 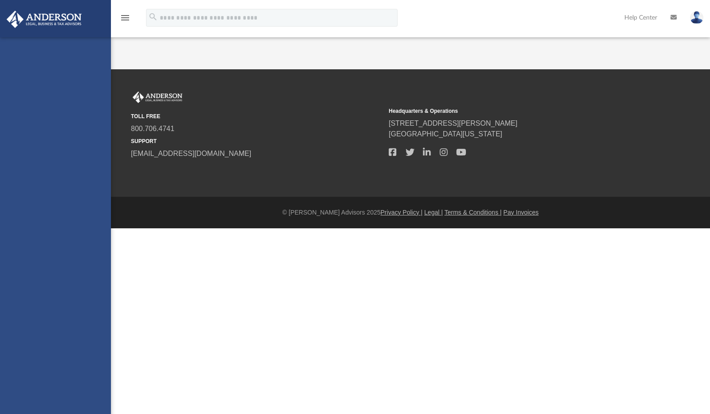 I want to click on img: User Pic, so click(x=697, y=17).